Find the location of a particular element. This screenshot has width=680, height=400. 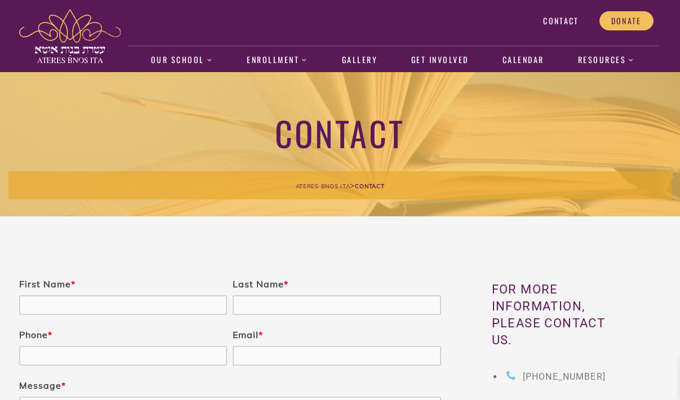

label: Message is located at coordinates (42, 385).